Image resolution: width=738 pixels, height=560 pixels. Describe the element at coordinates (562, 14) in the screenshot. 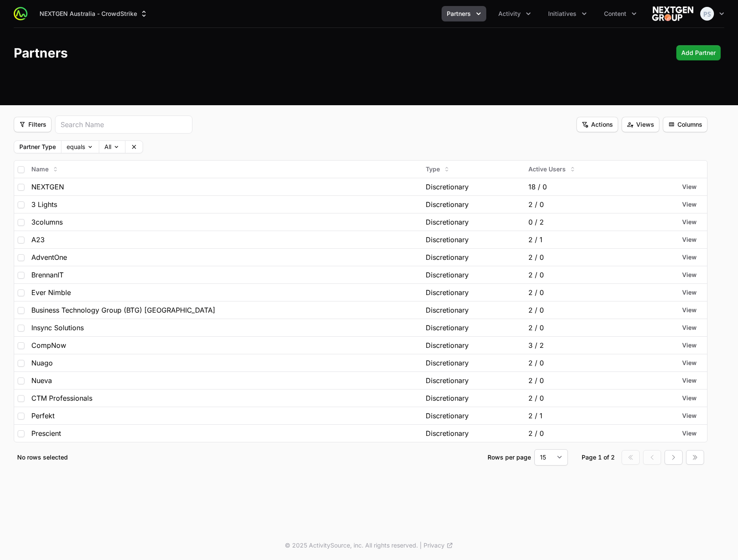

I see `span: Initiatives` at that location.